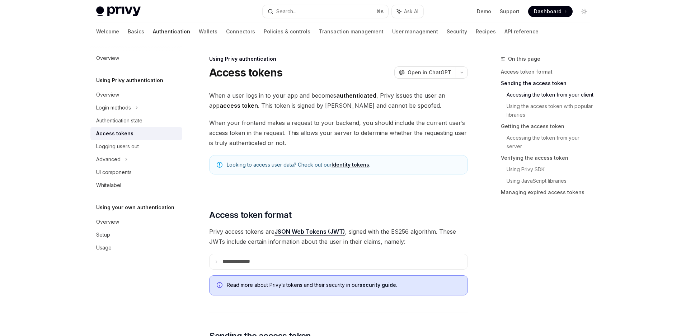 The height and width of the screenshot is (336, 686). I want to click on a: security guide, so click(378, 285).